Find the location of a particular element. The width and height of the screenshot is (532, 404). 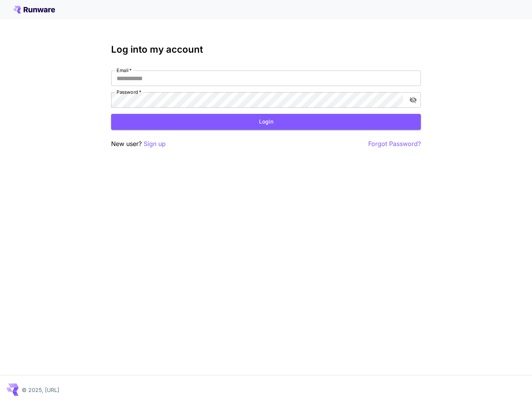

label: Email is located at coordinates (124, 70).